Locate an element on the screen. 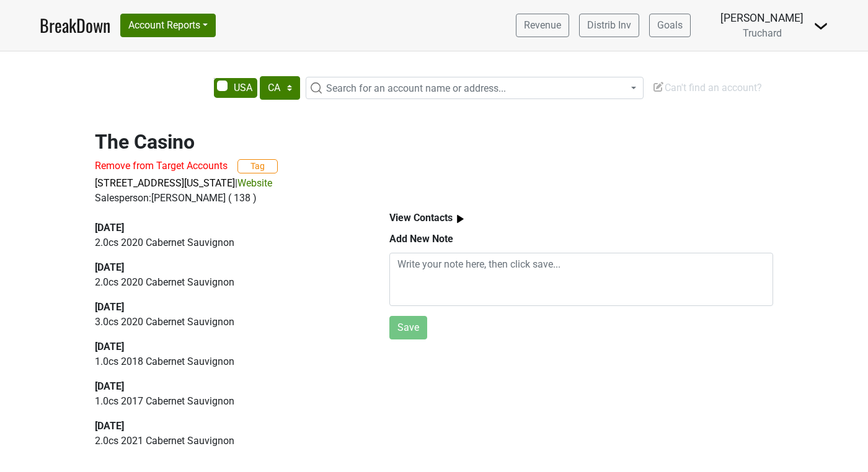 This screenshot has height=472, width=868. h2: The Casino is located at coordinates (434, 142).